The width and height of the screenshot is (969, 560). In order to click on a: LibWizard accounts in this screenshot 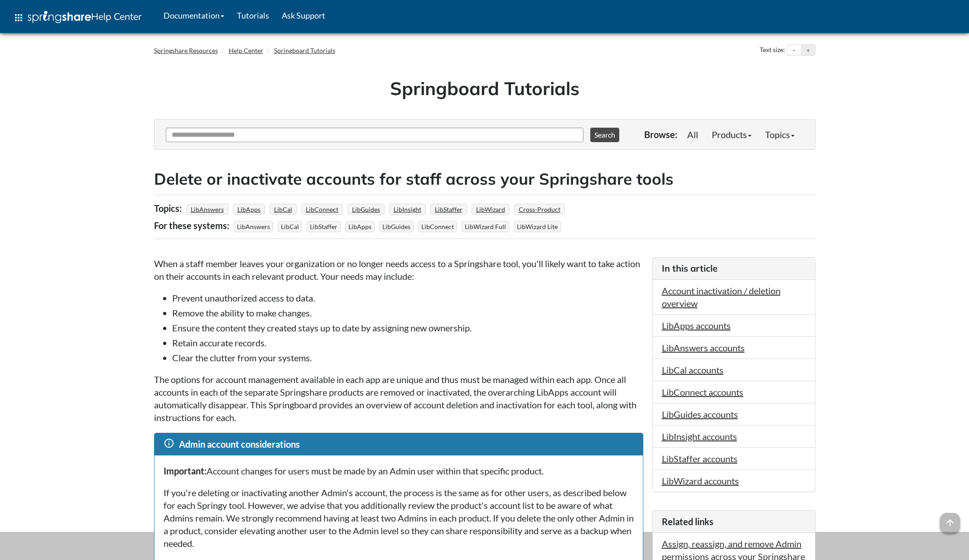, I will do `click(700, 481)`.